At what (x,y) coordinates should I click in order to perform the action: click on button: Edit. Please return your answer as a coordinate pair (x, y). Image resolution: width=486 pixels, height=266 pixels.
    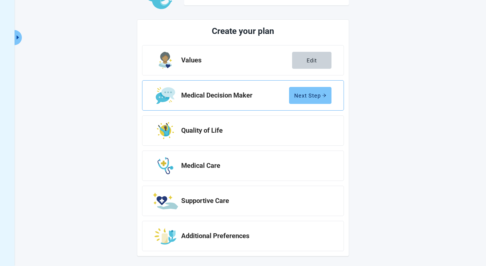
    Looking at the image, I should click on (312, 60).